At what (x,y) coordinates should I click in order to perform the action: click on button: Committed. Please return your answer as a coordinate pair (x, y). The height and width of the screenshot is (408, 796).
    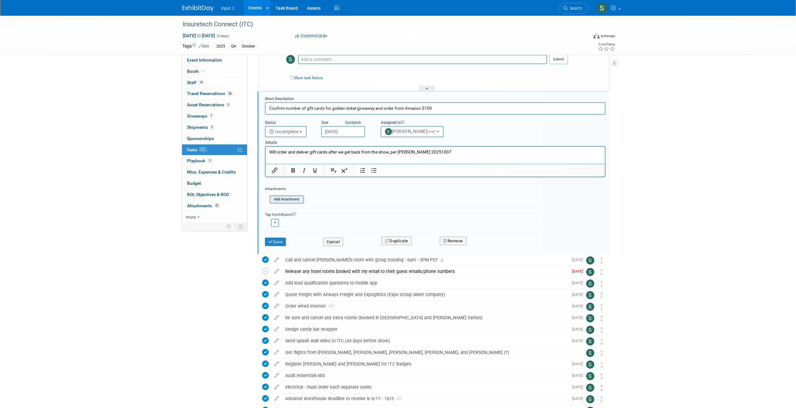
    Looking at the image, I should click on (311, 36).